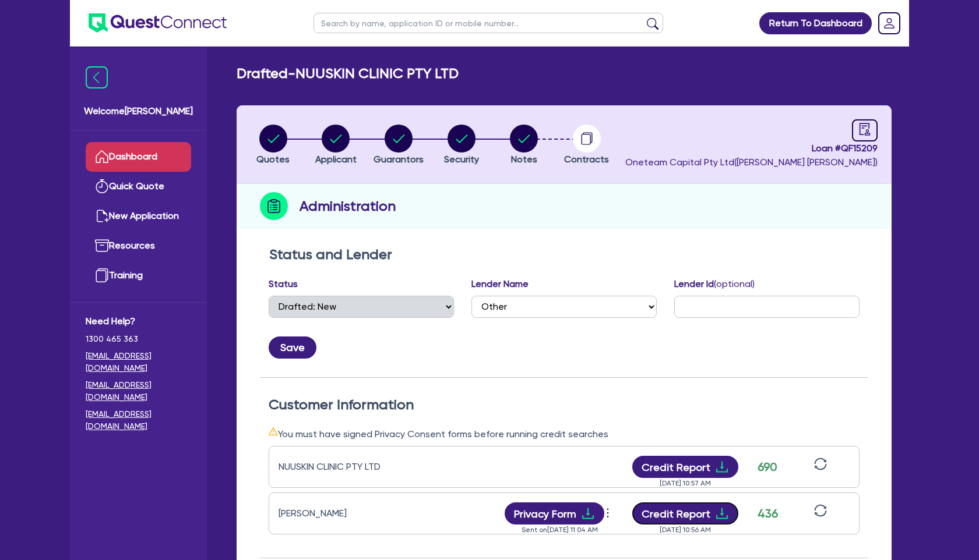  I want to click on span: 1300 465 363, so click(138, 339).